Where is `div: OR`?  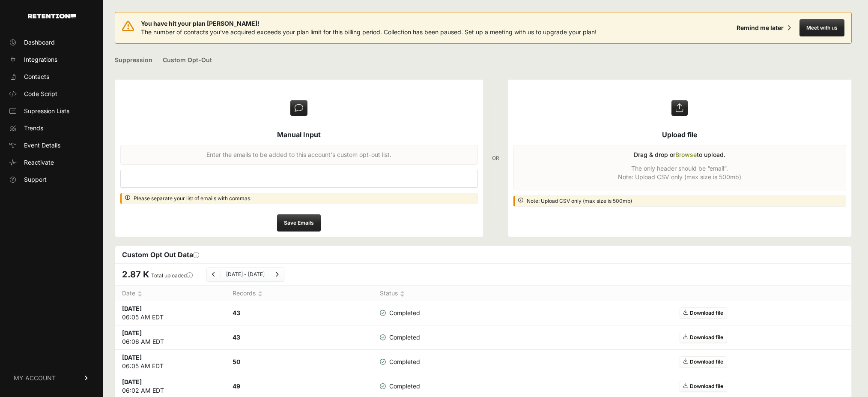 div: OR is located at coordinates (495, 158).